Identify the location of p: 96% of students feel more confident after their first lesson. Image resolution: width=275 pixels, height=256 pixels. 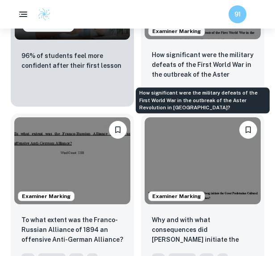
(72, 61).